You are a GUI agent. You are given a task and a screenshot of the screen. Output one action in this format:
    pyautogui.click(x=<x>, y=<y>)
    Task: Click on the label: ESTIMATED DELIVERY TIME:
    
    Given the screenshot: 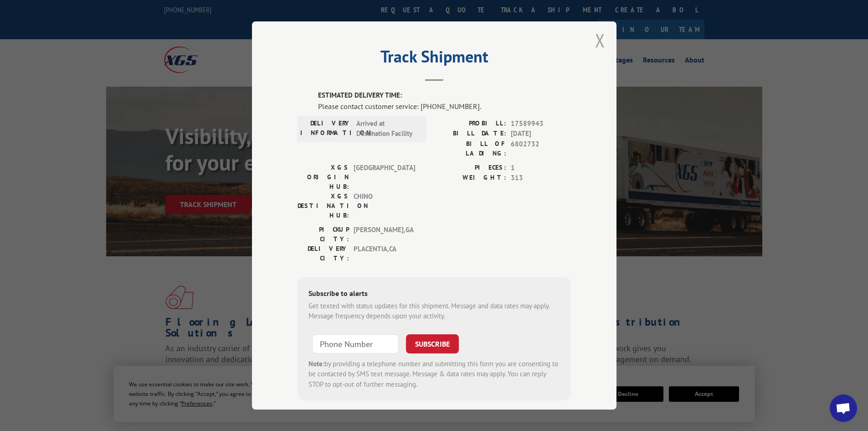 What is the action you would take?
    pyautogui.click(x=445, y=96)
    